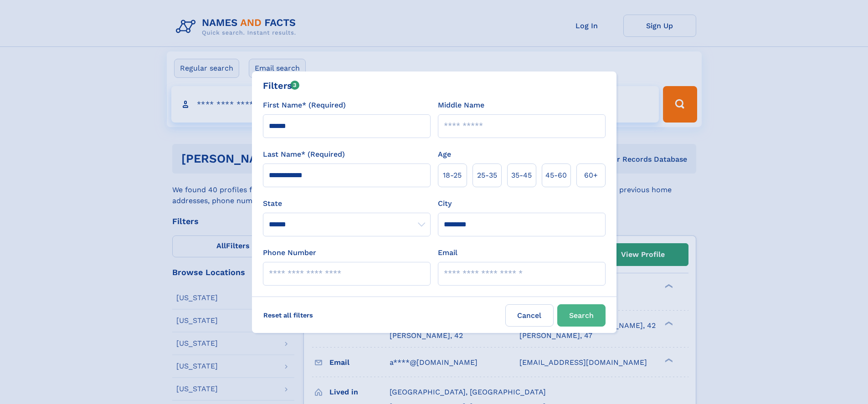  Describe the element at coordinates (461, 105) in the screenshot. I see `label: Middle Name` at that location.